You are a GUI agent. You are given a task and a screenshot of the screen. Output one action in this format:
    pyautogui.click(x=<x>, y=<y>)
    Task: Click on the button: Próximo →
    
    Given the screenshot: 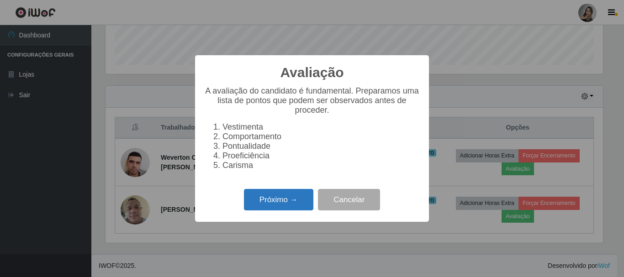 What is the action you would take?
    pyautogui.click(x=279, y=200)
    